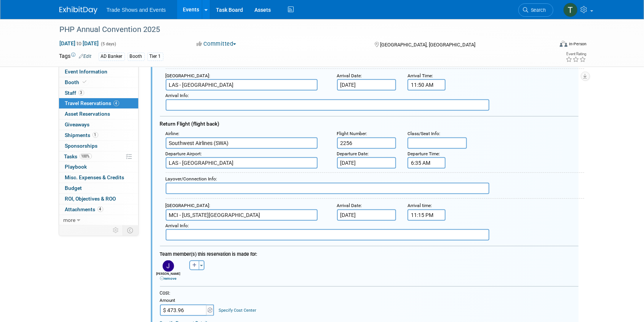 The image size is (644, 322). I want to click on span: Misc. Expenses & Credits, so click(95, 177).